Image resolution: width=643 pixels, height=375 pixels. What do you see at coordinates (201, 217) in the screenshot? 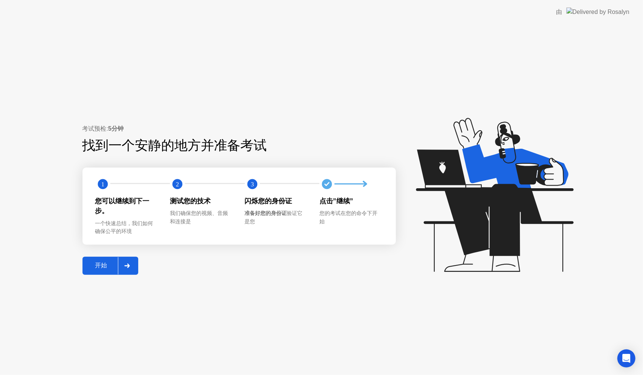
I see `div: 我们确保您的视频、音频和连接是` at bounding box center [201, 217].